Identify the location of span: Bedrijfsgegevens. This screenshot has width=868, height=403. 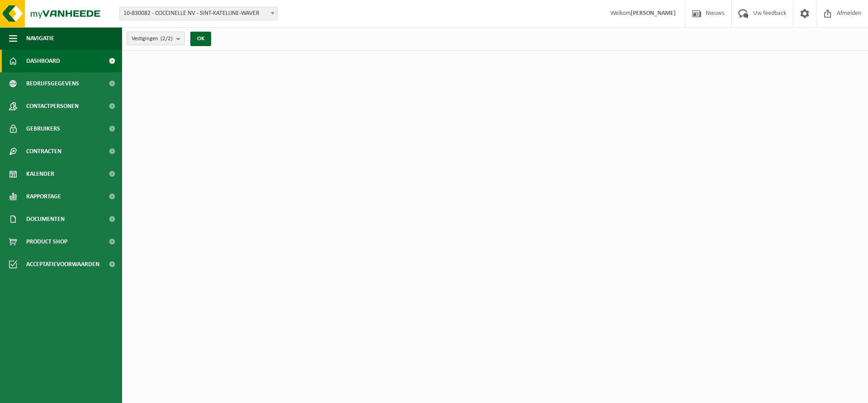
(52, 83).